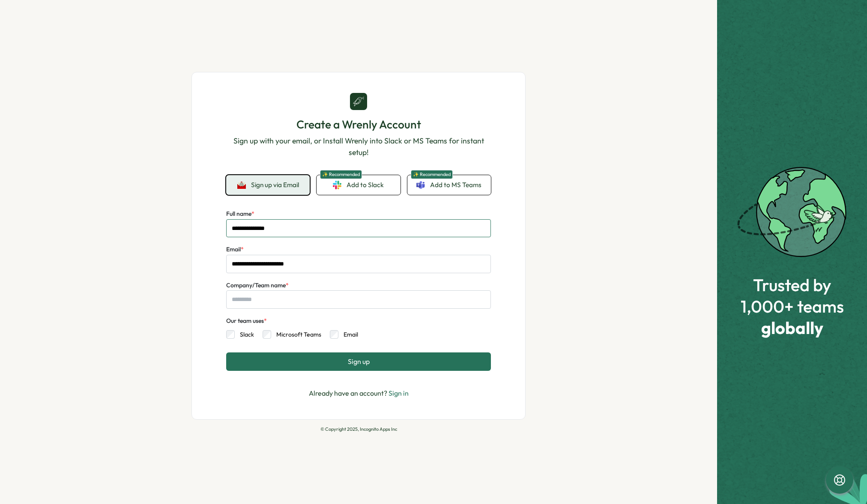  What do you see at coordinates (359, 124) in the screenshot?
I see `h1: Create a Wrenly Account` at bounding box center [359, 124].